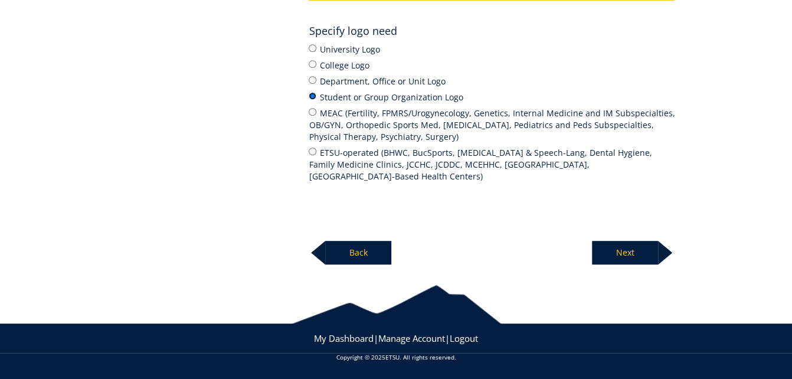 This screenshot has height=379, width=792. What do you see at coordinates (411, 338) in the screenshot?
I see `a: Manage Account` at bounding box center [411, 338].